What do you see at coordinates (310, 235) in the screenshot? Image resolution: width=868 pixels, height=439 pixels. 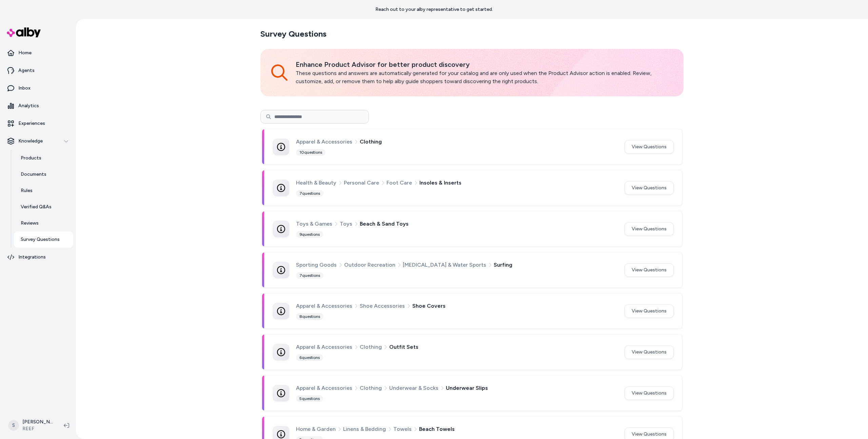 I see `div: 9 questions` at bounding box center [310, 235].